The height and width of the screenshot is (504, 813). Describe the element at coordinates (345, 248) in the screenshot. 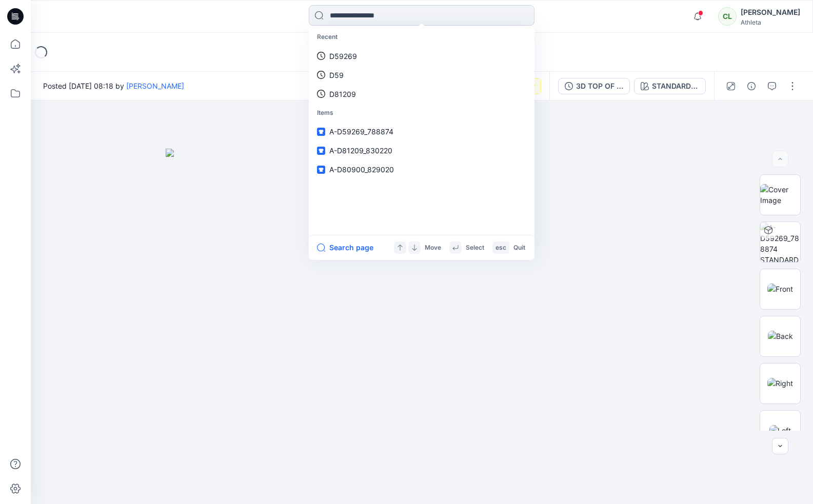

I see `a: Search page` at that location.